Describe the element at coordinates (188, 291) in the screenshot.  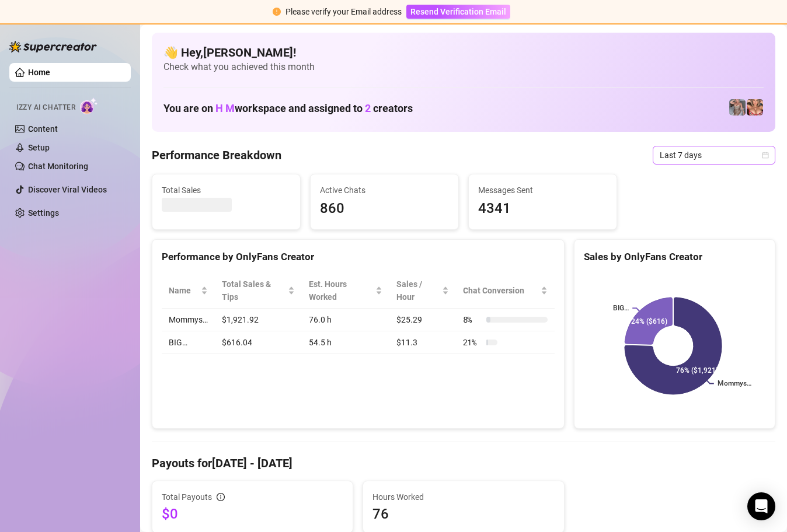
I see `th: Name` at that location.